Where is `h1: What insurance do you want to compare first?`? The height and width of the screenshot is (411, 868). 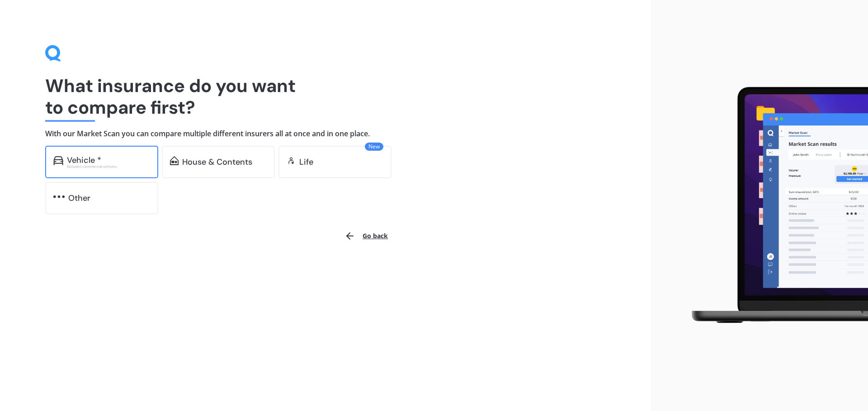
h1: What insurance do you want to compare first? is located at coordinates (326, 96).